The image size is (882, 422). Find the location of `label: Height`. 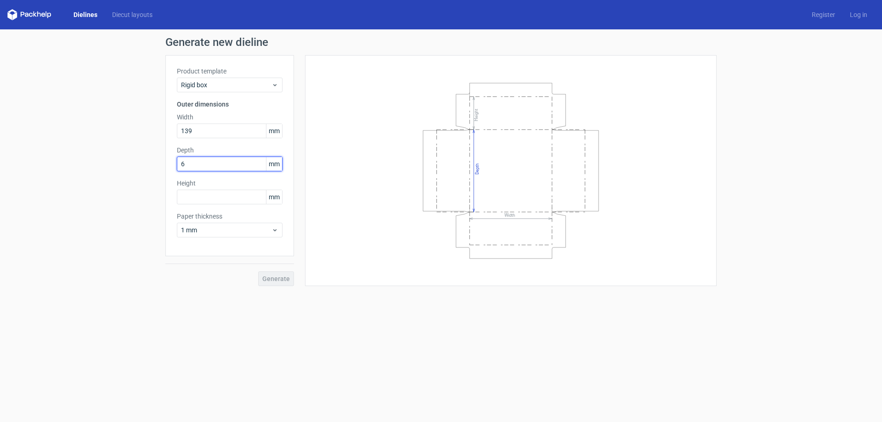

label: Height is located at coordinates (230, 183).